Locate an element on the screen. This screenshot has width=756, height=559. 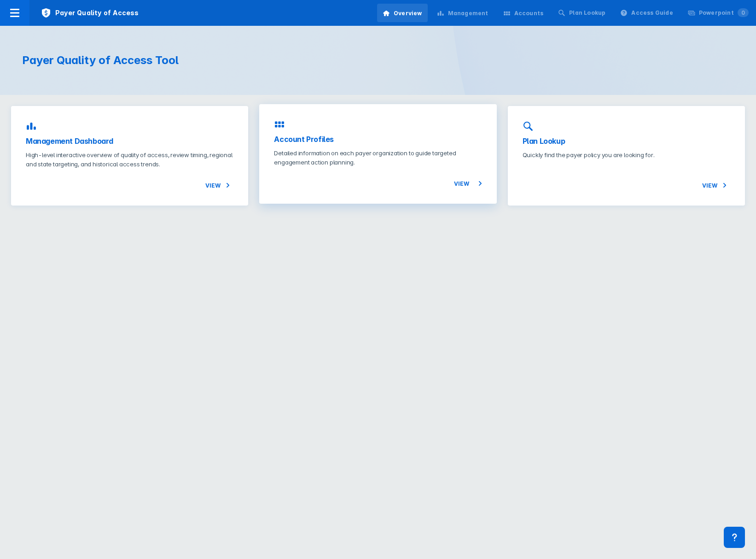
div: Plan Lookup is located at coordinates (587, 13).